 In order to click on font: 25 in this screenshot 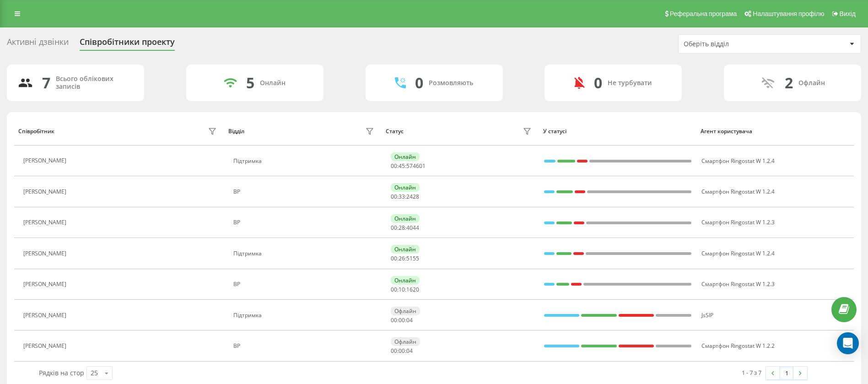, I will do `click(94, 373)`.